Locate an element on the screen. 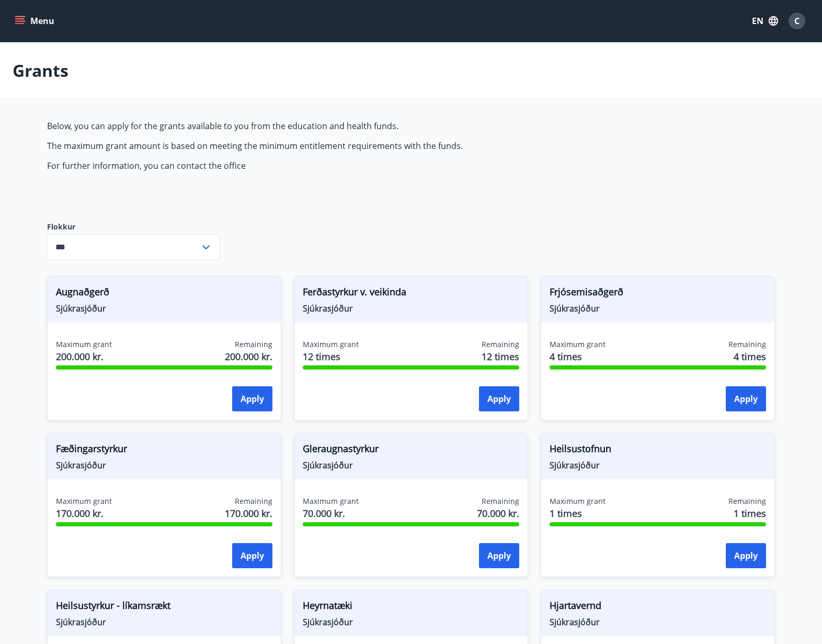  span: Fæðingarstyrkur is located at coordinates (164, 451).